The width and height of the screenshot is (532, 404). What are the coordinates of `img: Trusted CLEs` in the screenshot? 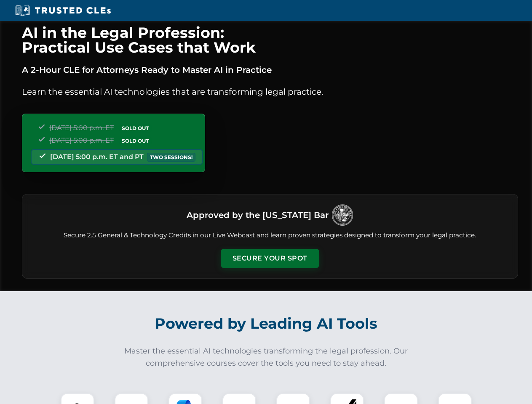 It's located at (63, 10).